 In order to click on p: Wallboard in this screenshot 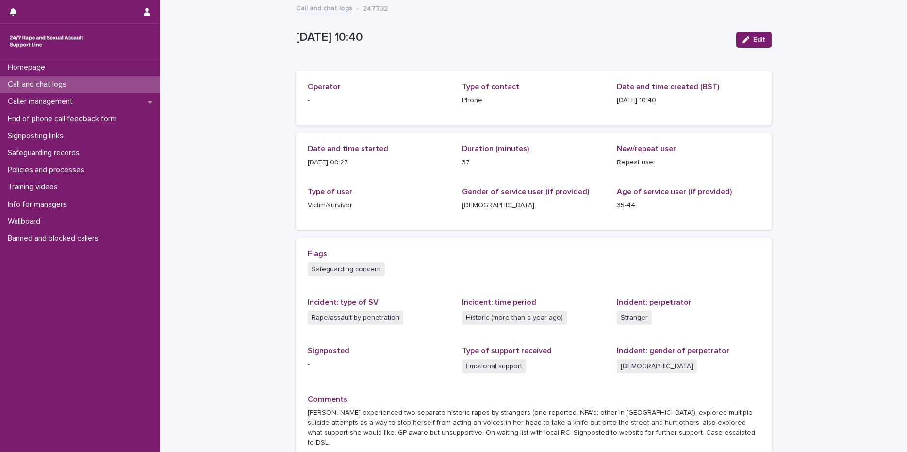, I will do `click(26, 221)`.